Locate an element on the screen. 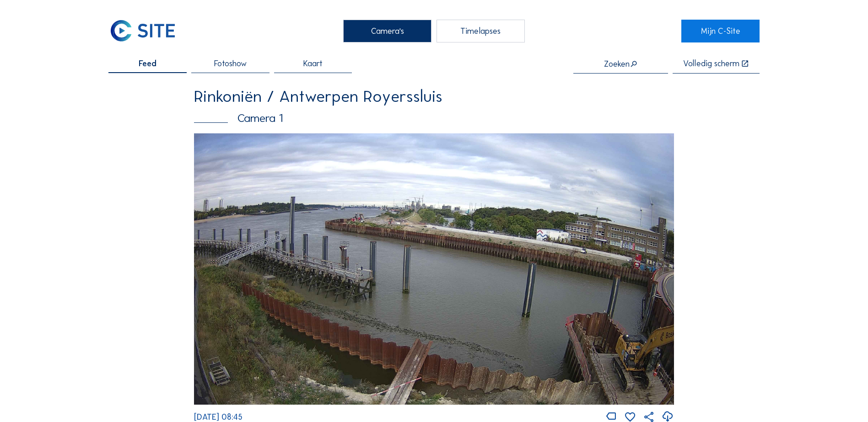  div: Timelapses is located at coordinates (480, 31).